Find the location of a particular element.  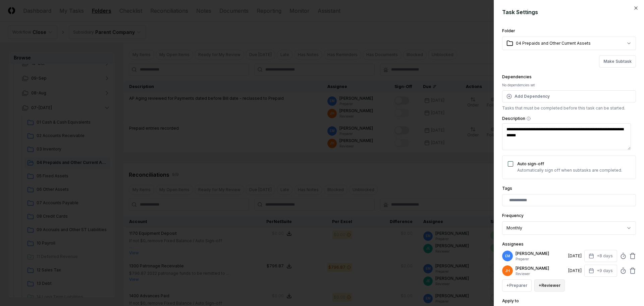

button: Add Dependency is located at coordinates (569, 97).